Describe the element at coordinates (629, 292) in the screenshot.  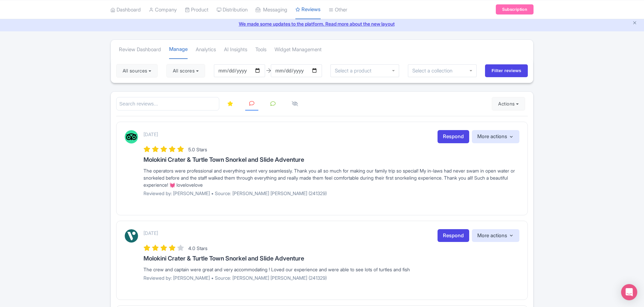
I see `div: Open Intercom Messenger` at that location.